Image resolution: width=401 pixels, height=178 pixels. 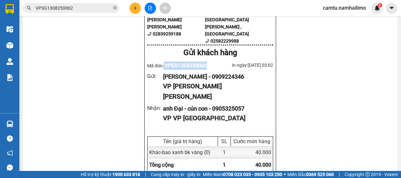 I want to click on span: VPSG1308250062, so click(x=186, y=66).